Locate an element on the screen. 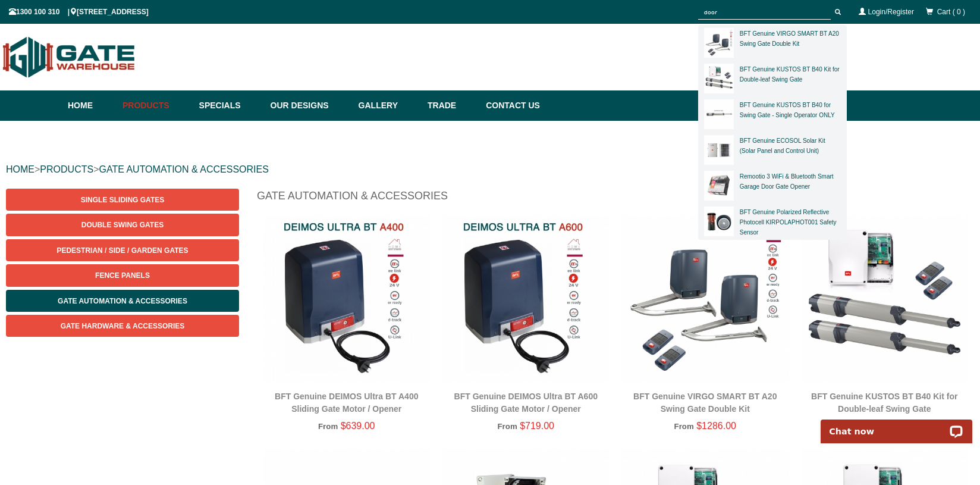 The image size is (980, 485). img: BFT Genuine Polarized Reflective Photocell KIRPOLAPHOT001 Safety Sensor - bft genuine polarized r... is located at coordinates (718, 221).